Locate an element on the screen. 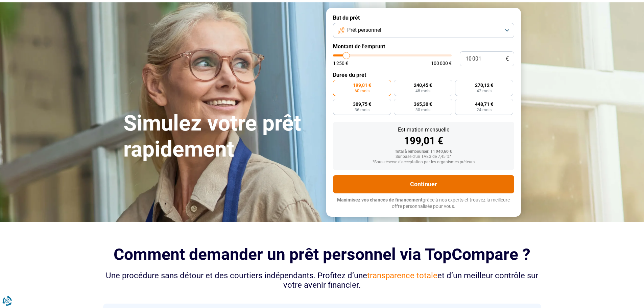  span: 448,71 € is located at coordinates (484, 104).